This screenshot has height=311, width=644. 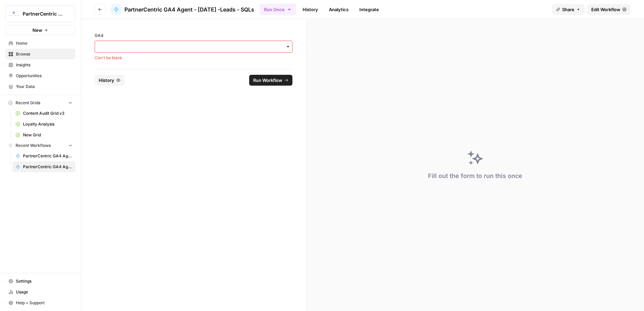 I want to click on a: Integrate, so click(x=369, y=10).